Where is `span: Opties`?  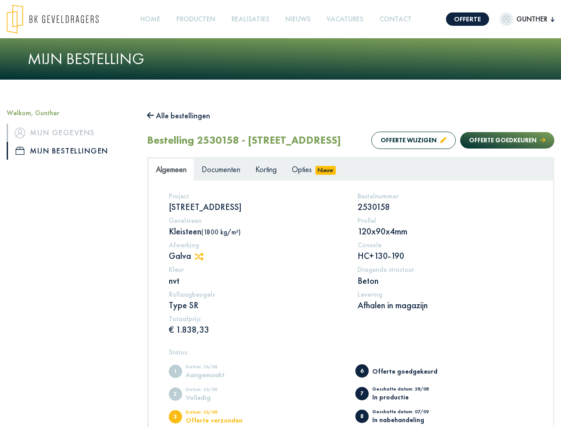
span: Opties is located at coordinates (302, 169).